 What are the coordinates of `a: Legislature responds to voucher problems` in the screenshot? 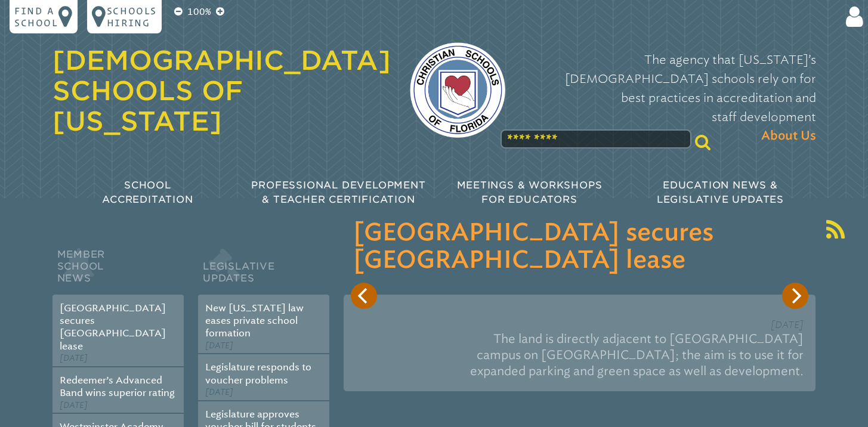 It's located at (258, 374).